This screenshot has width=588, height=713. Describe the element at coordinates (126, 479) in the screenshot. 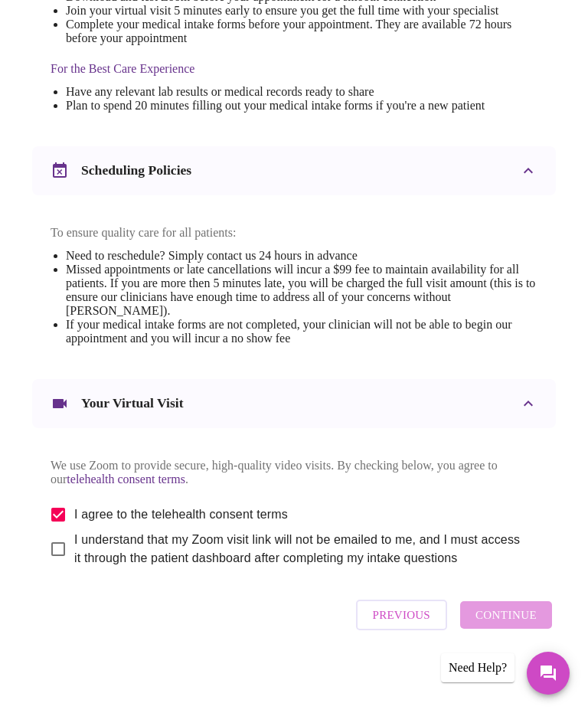

I see `a: telehealth consent terms` at that location.